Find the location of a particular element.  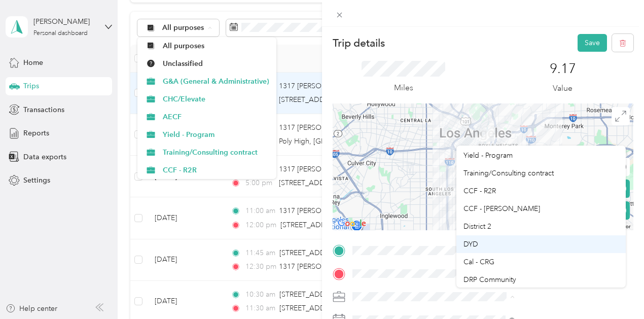

span: District 2 is located at coordinates (477, 226).